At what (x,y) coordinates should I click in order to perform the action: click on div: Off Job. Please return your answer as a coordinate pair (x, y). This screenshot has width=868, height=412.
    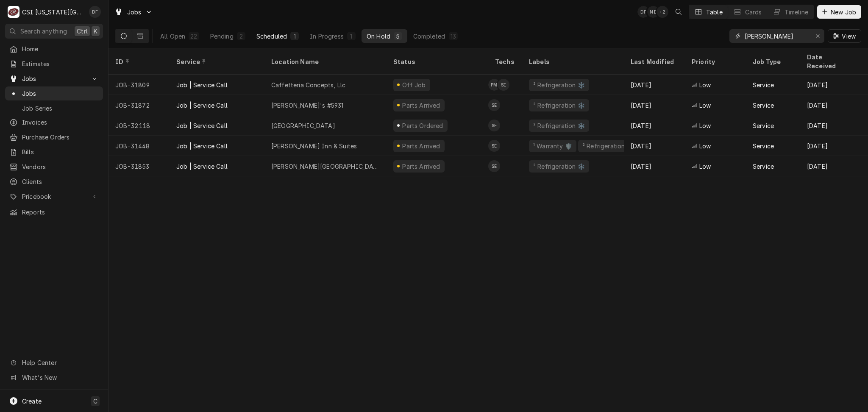
    Looking at the image, I should click on (413, 85).